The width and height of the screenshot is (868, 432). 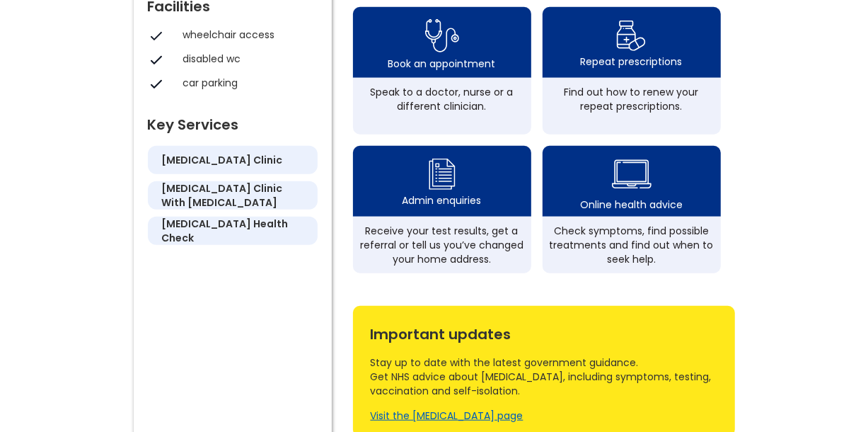 I want to click on img: health advice icon, so click(x=632, y=174).